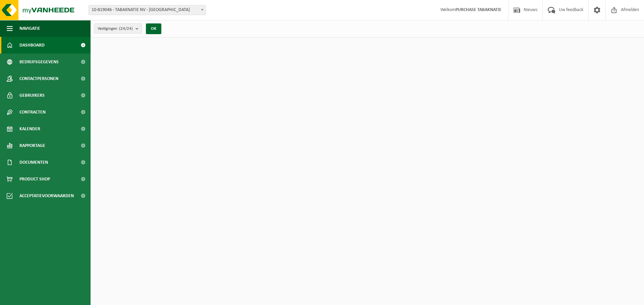 This screenshot has height=305, width=644. Describe the element at coordinates (34, 179) in the screenshot. I see `span: Product Shop` at that location.